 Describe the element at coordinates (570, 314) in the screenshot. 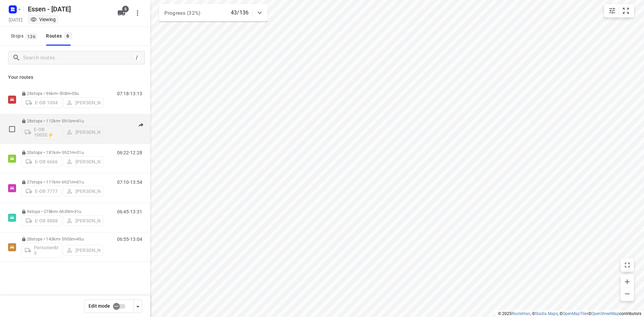

I see `li: © 2025 , © , © © contributors` at that location.